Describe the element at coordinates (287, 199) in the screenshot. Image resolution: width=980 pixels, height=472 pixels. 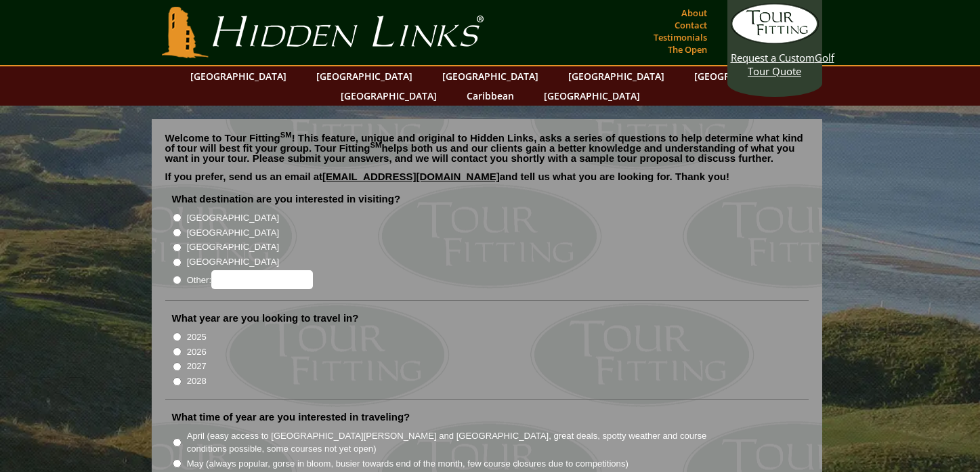
I see `label: What destination are you interested in visiting?` at that location.